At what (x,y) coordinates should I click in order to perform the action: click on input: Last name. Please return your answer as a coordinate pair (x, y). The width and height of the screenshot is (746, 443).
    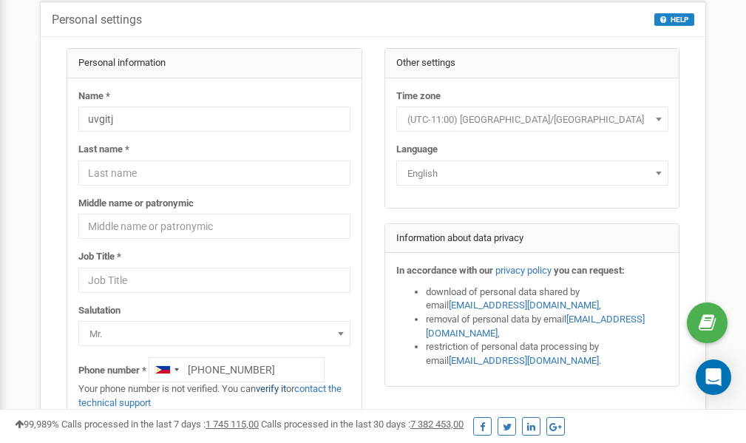
    Looking at the image, I should click on (214, 173).